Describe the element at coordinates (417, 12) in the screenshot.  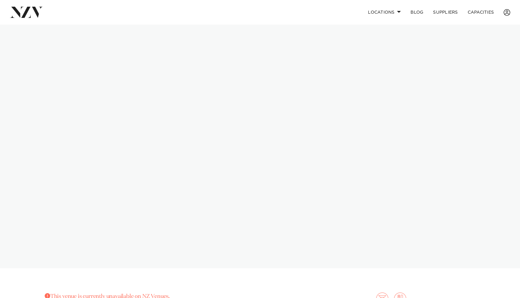
I see `a: BLOG` at that location.